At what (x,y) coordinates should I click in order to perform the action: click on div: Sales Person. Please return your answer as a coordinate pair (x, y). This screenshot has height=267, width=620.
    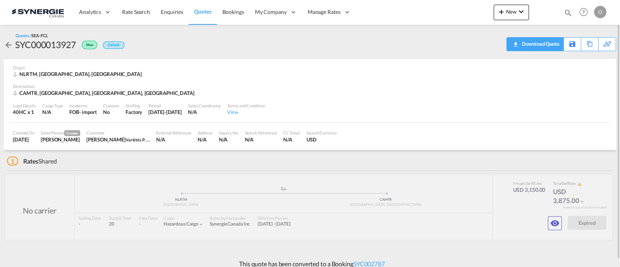
    Looking at the image, I should click on (60, 133).